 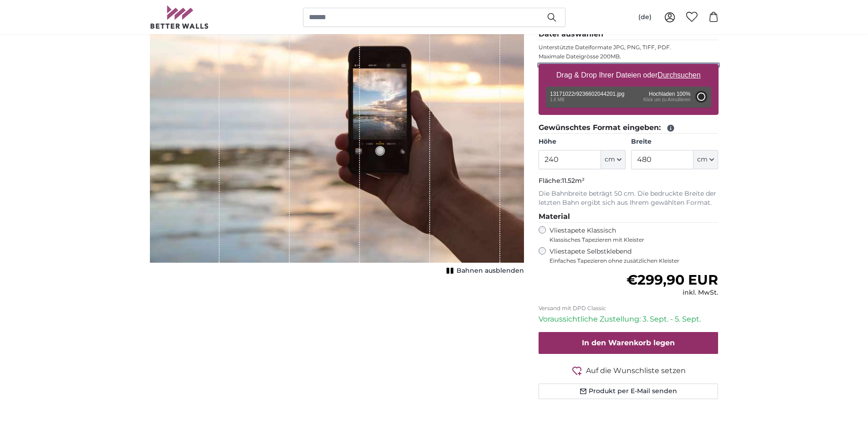 What do you see at coordinates (630, 240) in the screenshot?
I see `span: Klassisches Tapezieren mit Kleister` at bounding box center [630, 240].